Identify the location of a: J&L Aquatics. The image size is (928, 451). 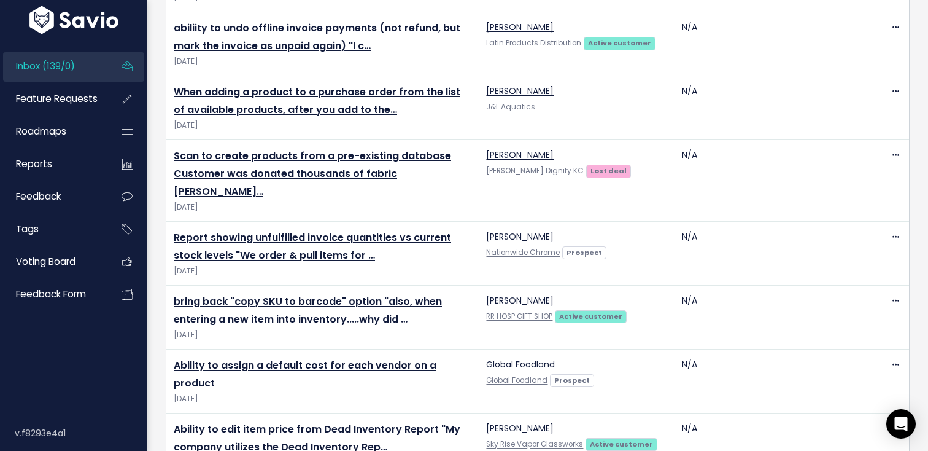
(511, 107).